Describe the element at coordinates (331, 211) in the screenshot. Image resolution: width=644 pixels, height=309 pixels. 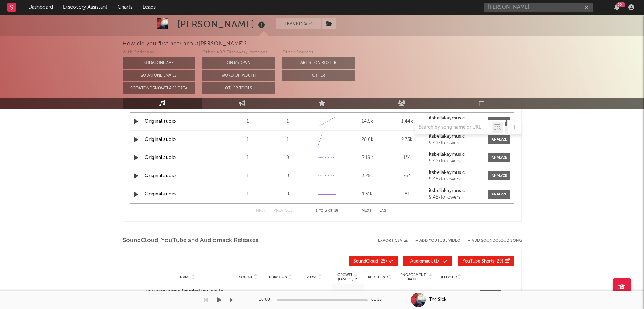
I see `span: of` at that location.